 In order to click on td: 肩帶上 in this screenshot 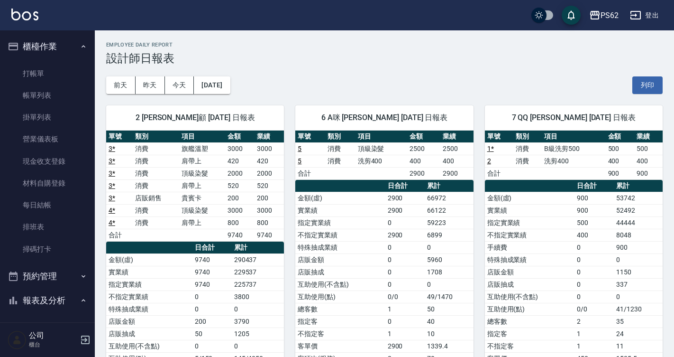, I will do `click(202, 185)`.